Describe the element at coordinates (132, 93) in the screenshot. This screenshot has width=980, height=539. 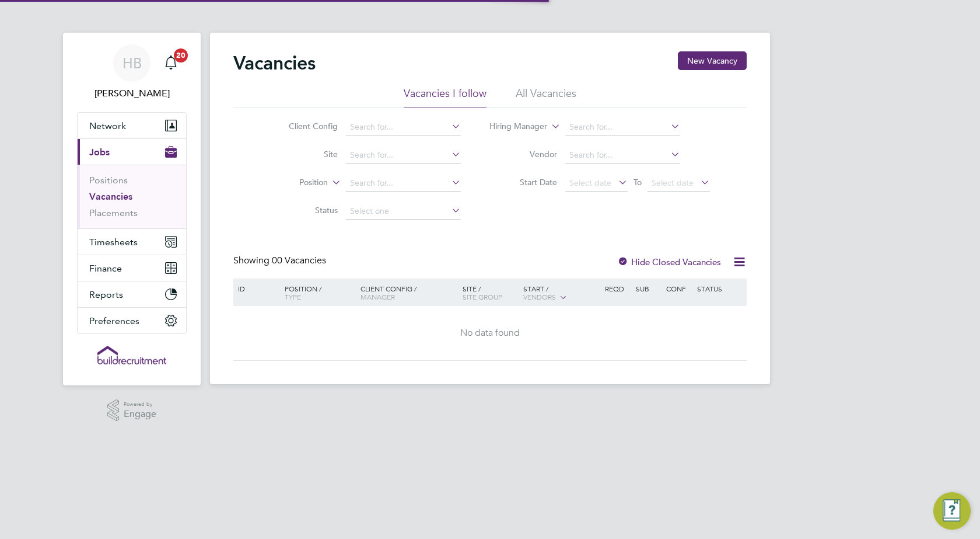
I see `span: Hayley Barrance` at that location.